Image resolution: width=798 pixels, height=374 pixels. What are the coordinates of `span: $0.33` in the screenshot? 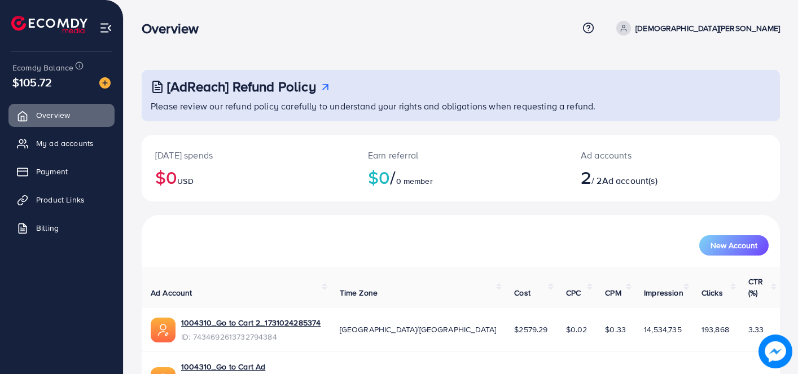 It's located at (615, 329).